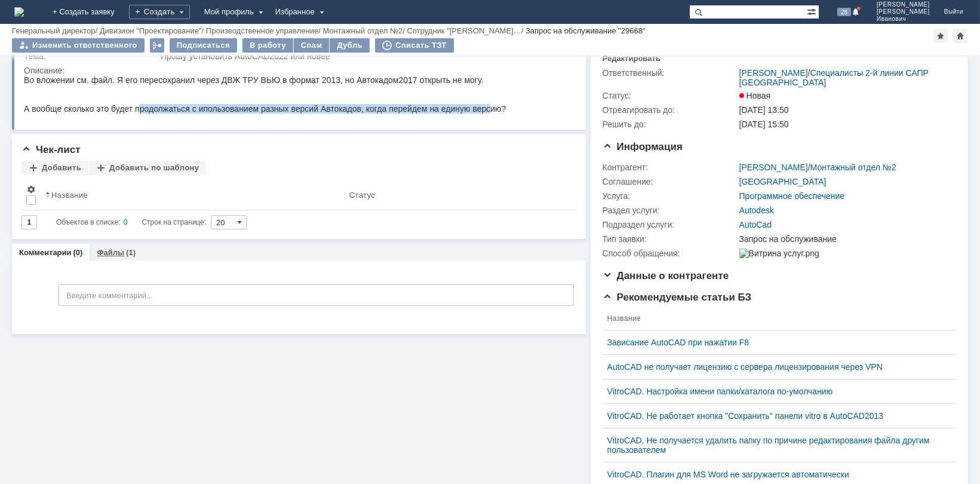  What do you see at coordinates (88, 222) in the screenshot?
I see `span: Объектов в списке:` at bounding box center [88, 222].